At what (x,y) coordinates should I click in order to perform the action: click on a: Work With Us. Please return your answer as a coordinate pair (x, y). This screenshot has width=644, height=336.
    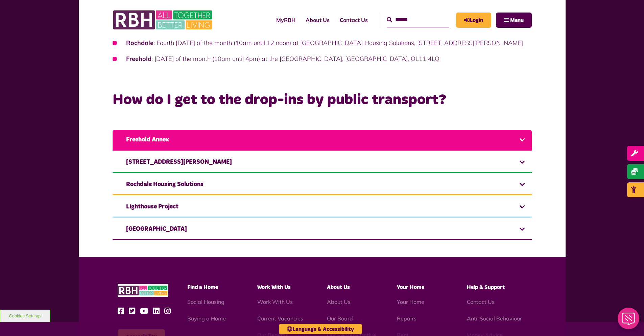
    Looking at the image, I should click on (275, 302).